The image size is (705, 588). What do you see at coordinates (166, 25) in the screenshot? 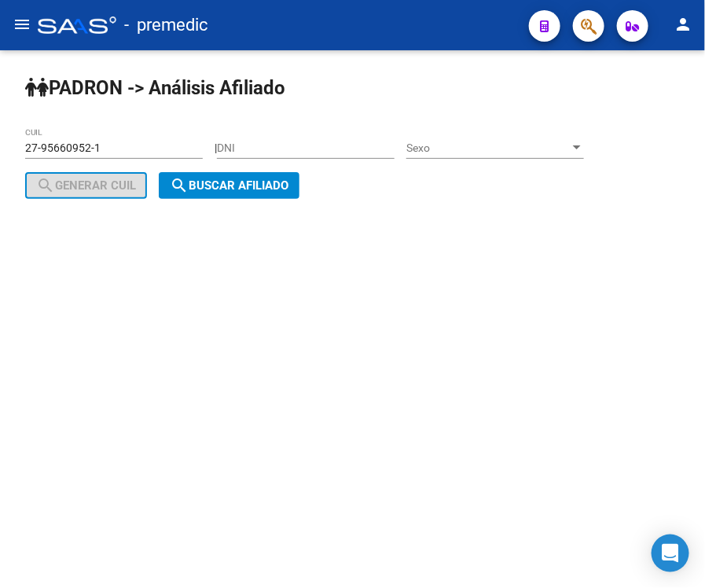
I see `span: - premedic` at bounding box center [166, 25].